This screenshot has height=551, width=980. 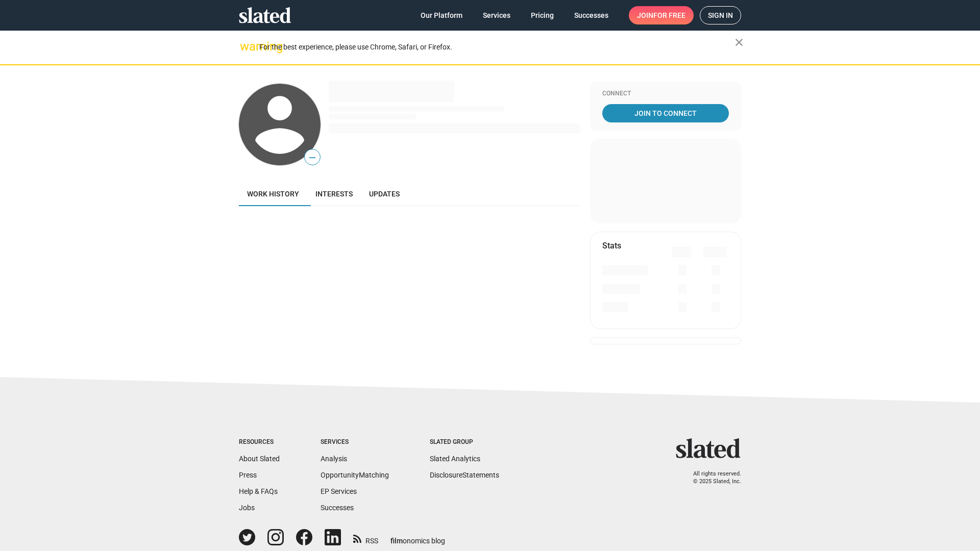 What do you see at coordinates (464, 475) in the screenshot?
I see `a: DisclosureStatements` at bounding box center [464, 475].